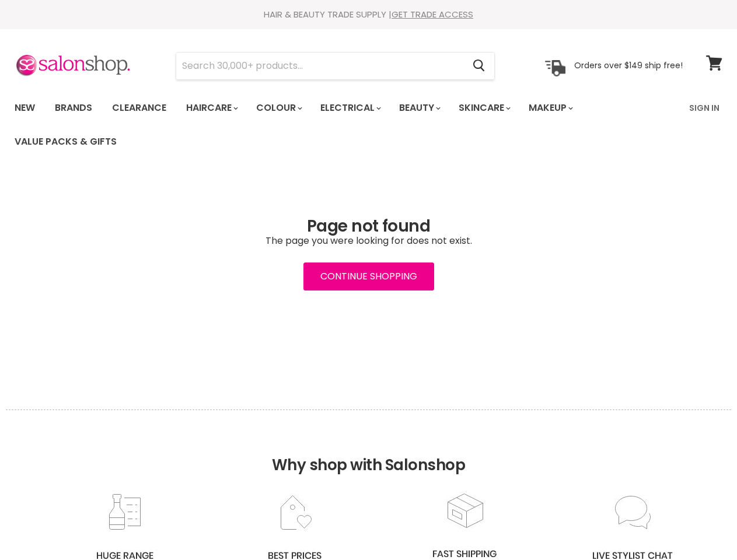  What do you see at coordinates (433, 14) in the screenshot?
I see `a: GET TRADE ACCESS` at bounding box center [433, 14].